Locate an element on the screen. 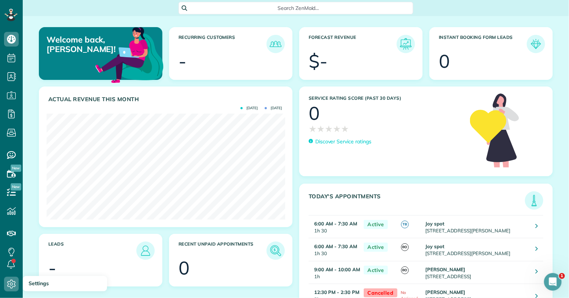 The width and height of the screenshot is (569, 298). img: icon_recurring_customers-cf858462ba22bcd05b5a5880d41d6543d210077de5bb9ebc9590e49fd87d84ed.png is located at coordinates (276, 44).